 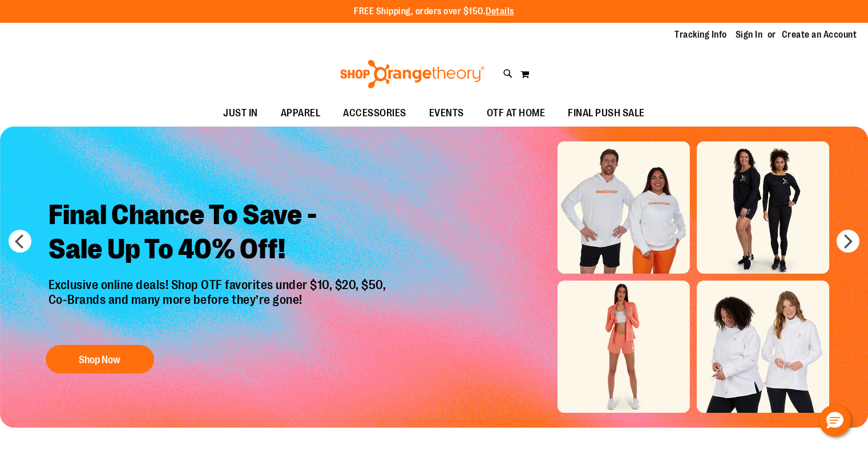 What do you see at coordinates (446, 113) in the screenshot?
I see `span: EVENTS` at bounding box center [446, 113].